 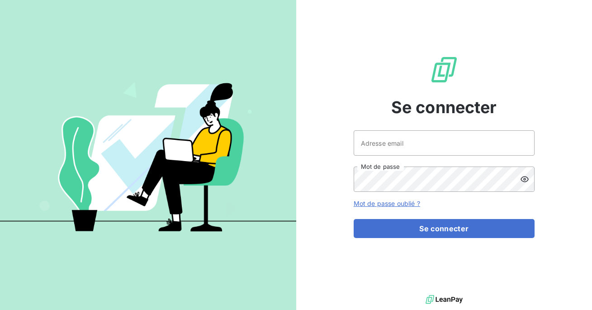 I want to click on input: placeholder, so click(x=444, y=143).